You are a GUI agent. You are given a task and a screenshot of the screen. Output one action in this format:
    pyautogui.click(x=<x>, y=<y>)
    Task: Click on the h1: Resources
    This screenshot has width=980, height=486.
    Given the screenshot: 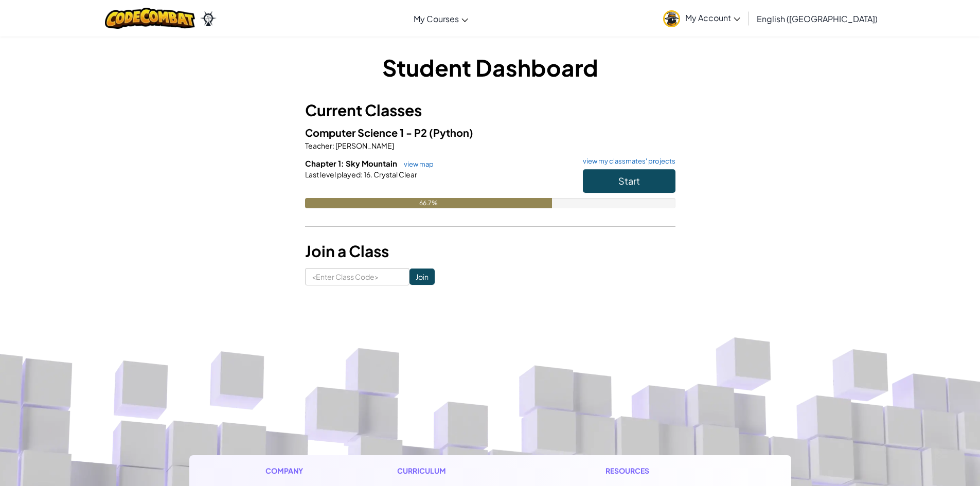 What is the action you would take?
    pyautogui.click(x=660, y=471)
    